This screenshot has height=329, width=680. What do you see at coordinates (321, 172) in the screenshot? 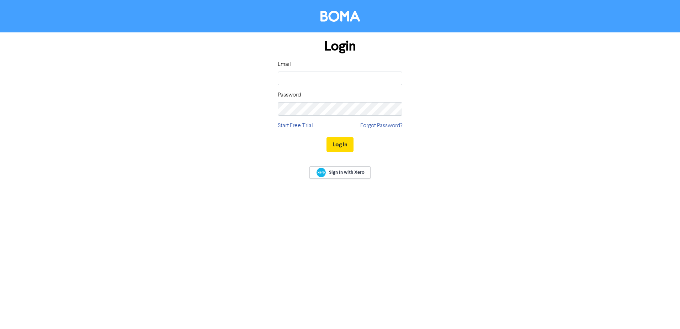
I see `img: Xero logo` at bounding box center [321, 172].